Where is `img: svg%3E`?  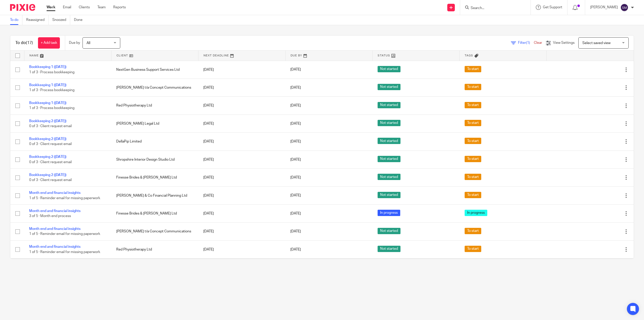
img: svg%3E is located at coordinates (624, 8).